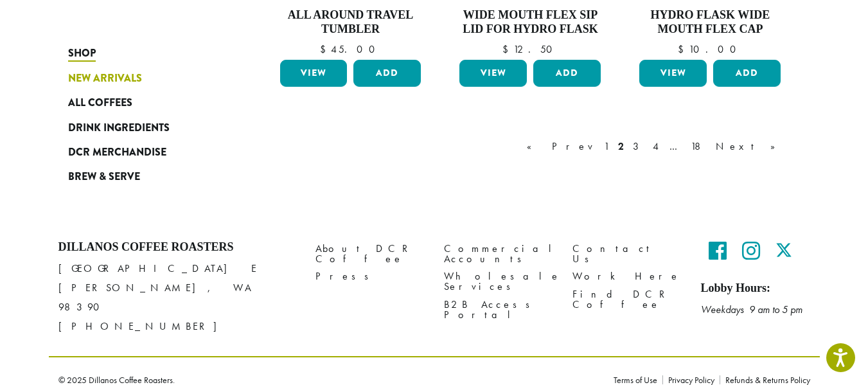  What do you see at coordinates (638, 380) in the screenshot?
I see `a: Terms of Use` at bounding box center [638, 380].